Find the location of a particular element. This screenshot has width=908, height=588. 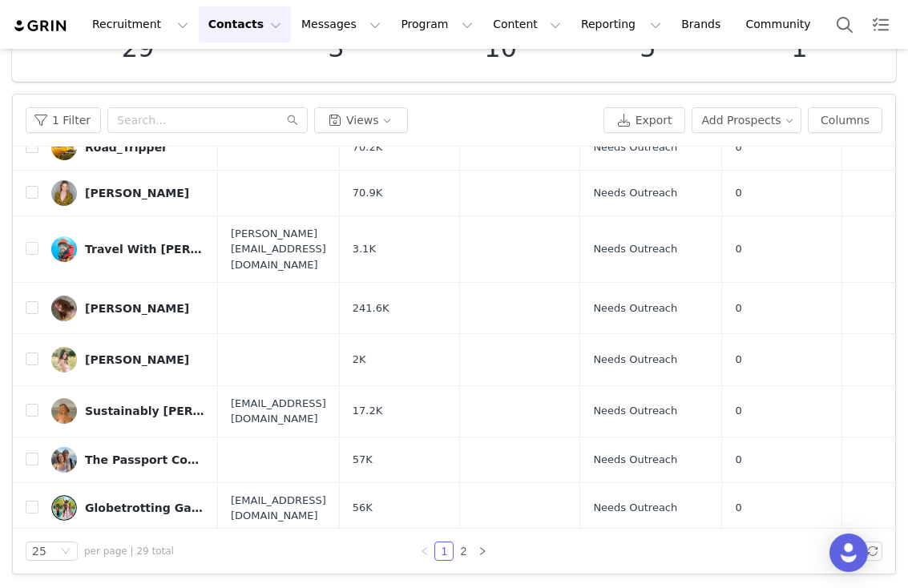

li: 2 is located at coordinates (463, 551).